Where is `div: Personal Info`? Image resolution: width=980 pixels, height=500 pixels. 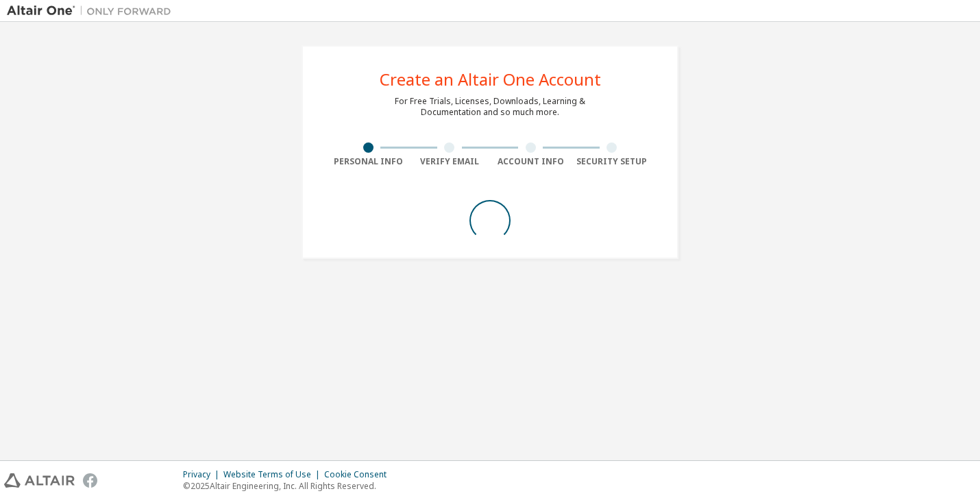 div: Personal Info is located at coordinates (368, 162).